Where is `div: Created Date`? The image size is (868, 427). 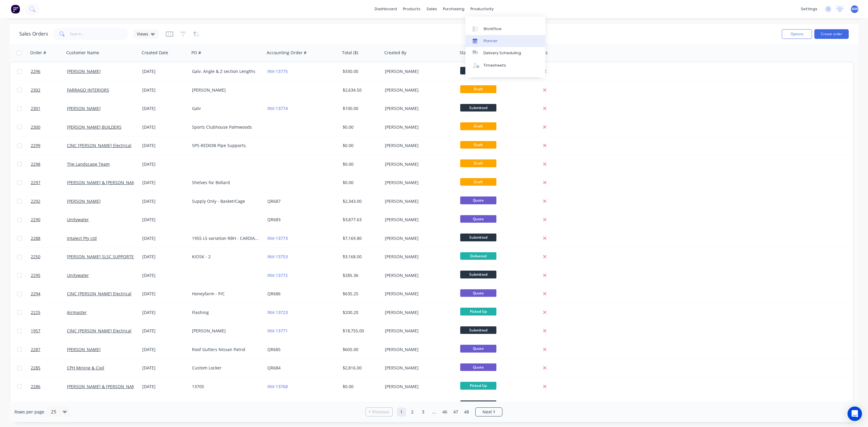 div: Created Date is located at coordinates (155, 53).